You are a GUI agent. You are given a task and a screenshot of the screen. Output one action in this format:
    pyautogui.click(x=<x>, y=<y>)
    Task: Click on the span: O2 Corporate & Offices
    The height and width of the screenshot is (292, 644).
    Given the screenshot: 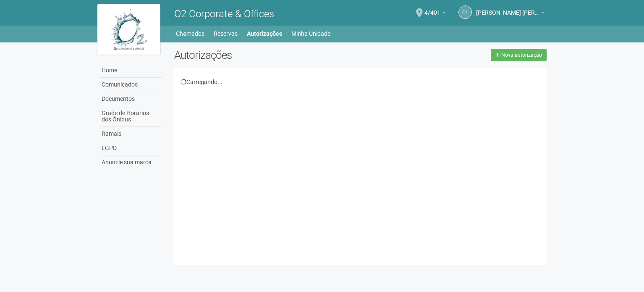 What is the action you would take?
    pyautogui.click(x=224, y=14)
    